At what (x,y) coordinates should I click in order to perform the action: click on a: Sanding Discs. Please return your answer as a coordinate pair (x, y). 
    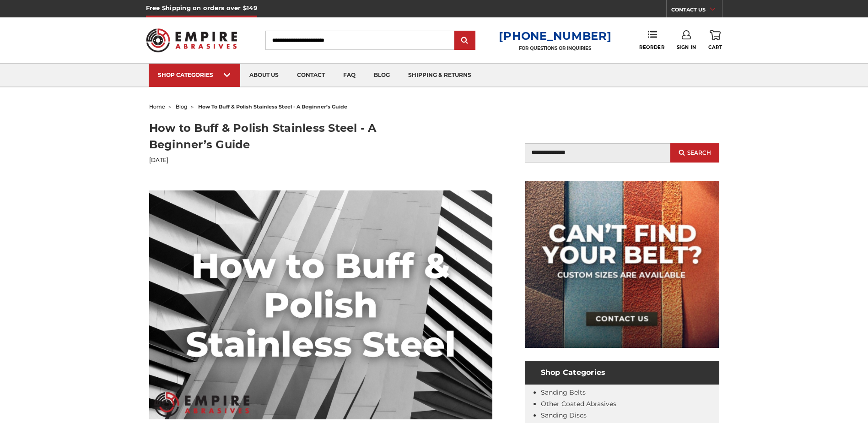
    Looking at the image, I should click on (564, 415).